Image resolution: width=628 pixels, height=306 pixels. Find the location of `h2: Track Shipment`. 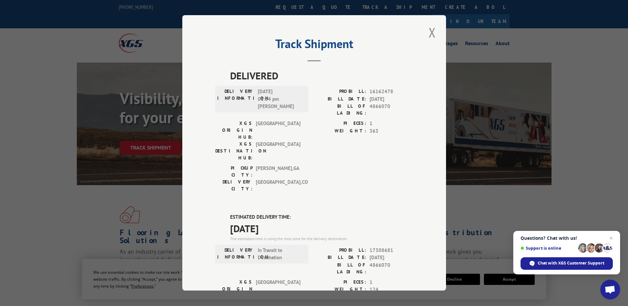

h2: Track Shipment is located at coordinates (314, 46).